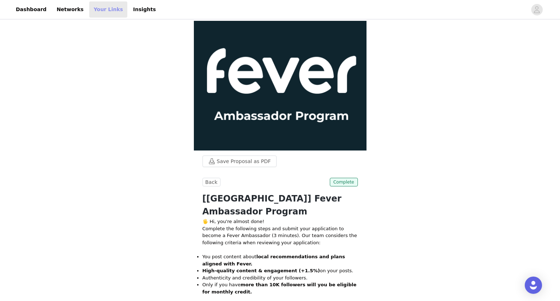 The width and height of the screenshot is (560, 301). What do you see at coordinates (537, 10) in the screenshot?
I see `div: avatar` at bounding box center [537, 10].